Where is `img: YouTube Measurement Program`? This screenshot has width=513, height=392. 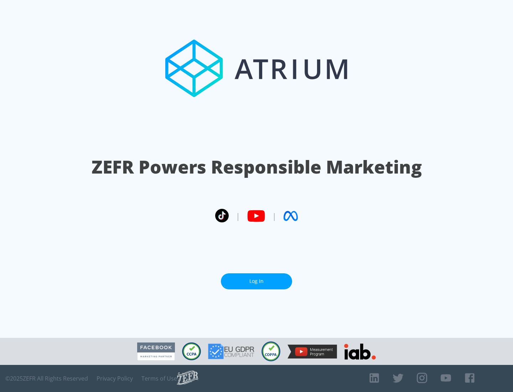
img: YouTube Measurement Program is located at coordinates (312, 351).